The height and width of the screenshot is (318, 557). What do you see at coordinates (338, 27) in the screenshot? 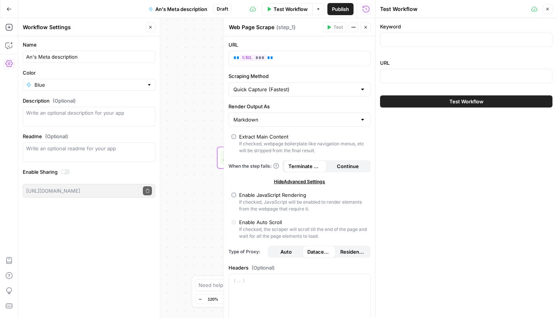
I see `span: Test` at bounding box center [338, 27].